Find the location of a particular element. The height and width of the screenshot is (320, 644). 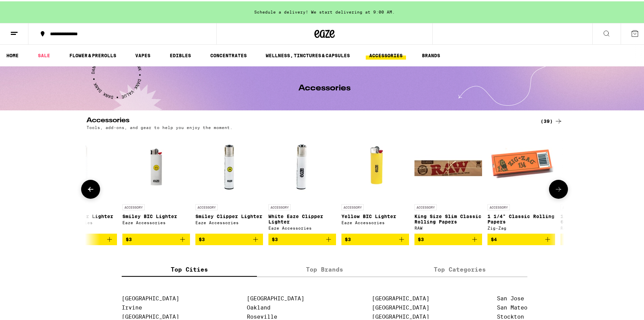

img: Eaze Accessories - Smiley BIC Lighter is located at coordinates (156, 166).